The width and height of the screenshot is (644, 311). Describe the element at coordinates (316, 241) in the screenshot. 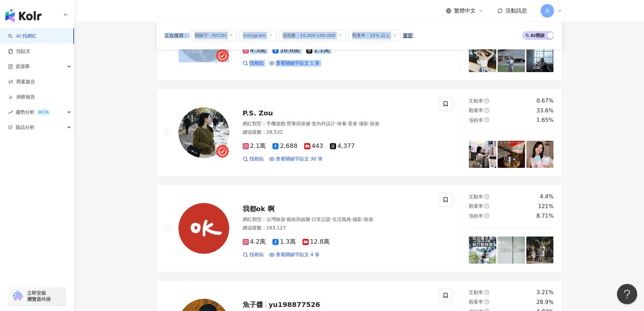

I see `span: 12.8萬` at that location.